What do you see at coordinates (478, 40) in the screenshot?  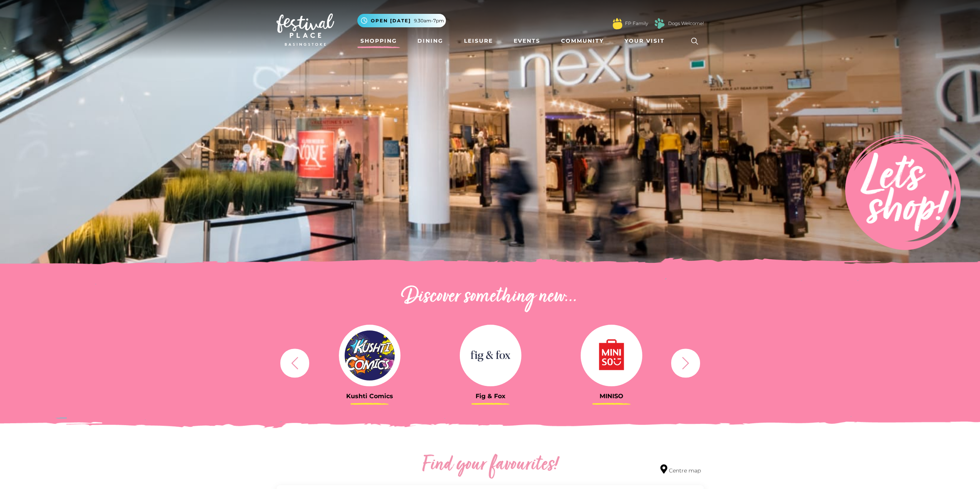 I see `a: Leisure` at bounding box center [478, 40].